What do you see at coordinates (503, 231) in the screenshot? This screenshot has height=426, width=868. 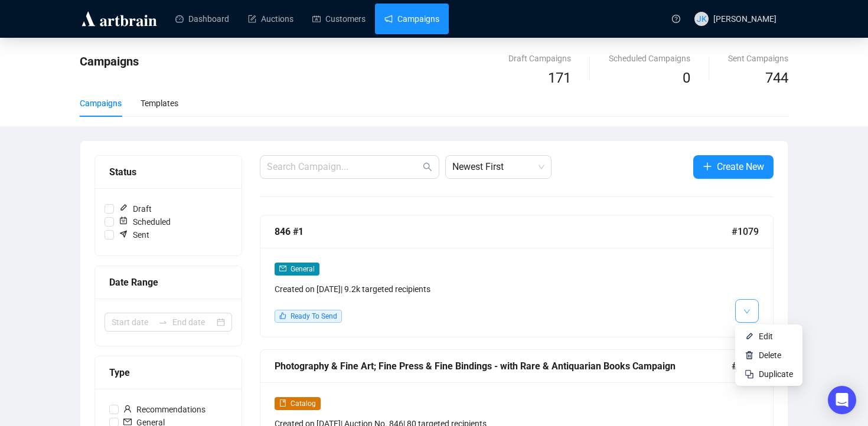 I see `div: 846 #1` at bounding box center [503, 231].